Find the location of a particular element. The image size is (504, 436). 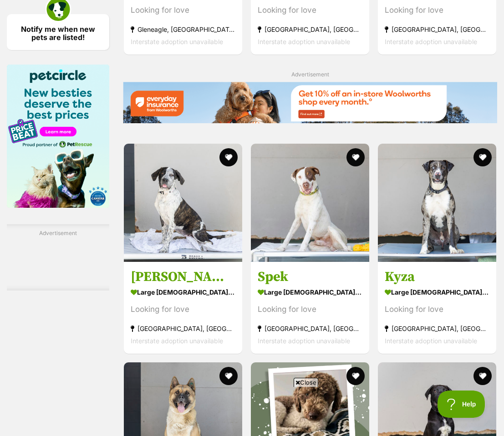

img: Kyza - Bull Arab x Catahoula Dog is located at coordinates (437, 203).